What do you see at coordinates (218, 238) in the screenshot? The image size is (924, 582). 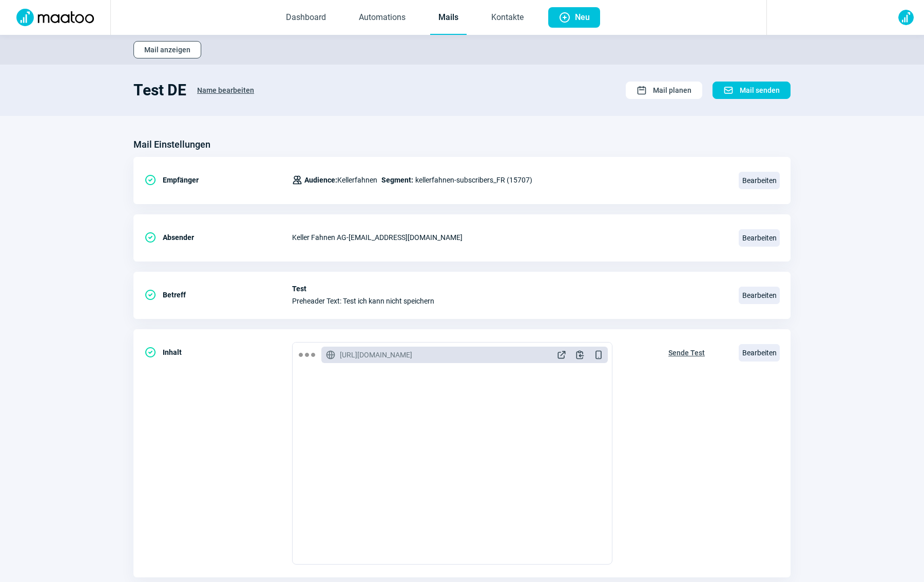 I see `div: Absender` at bounding box center [218, 238].